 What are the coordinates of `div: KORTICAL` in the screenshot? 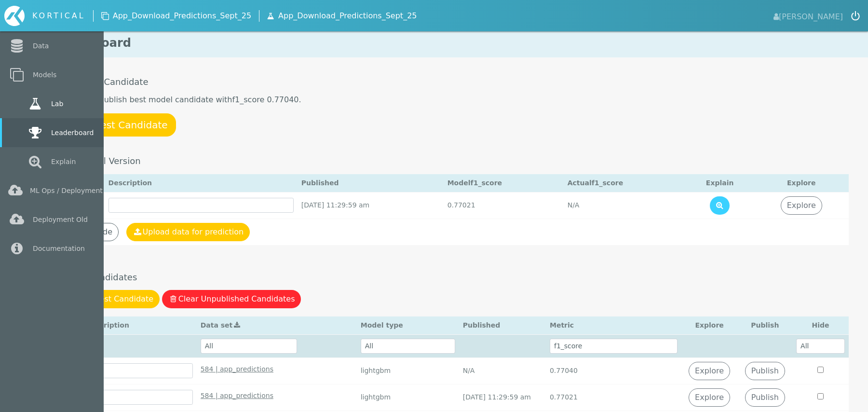 It's located at (59, 16).